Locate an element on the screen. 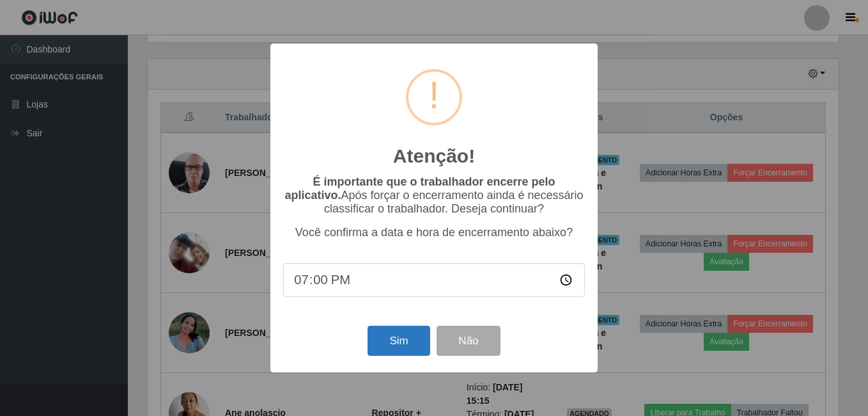 This screenshot has height=416, width=868. p: Você confirma a data e hora de encerramento abaixo? is located at coordinates (434, 233).